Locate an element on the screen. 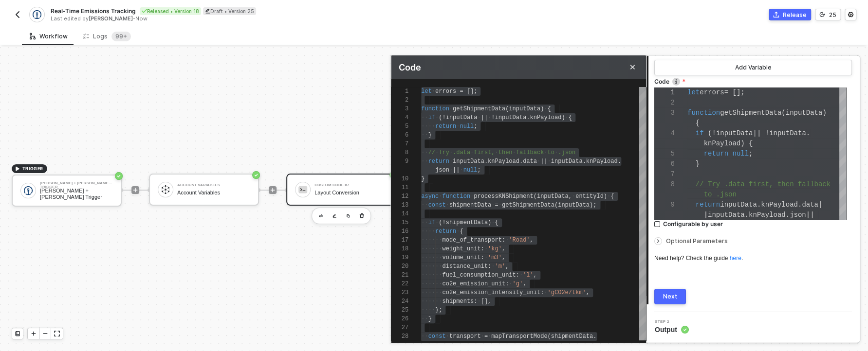 This screenshot has width=868, height=351. div: 14 is located at coordinates (400, 214).